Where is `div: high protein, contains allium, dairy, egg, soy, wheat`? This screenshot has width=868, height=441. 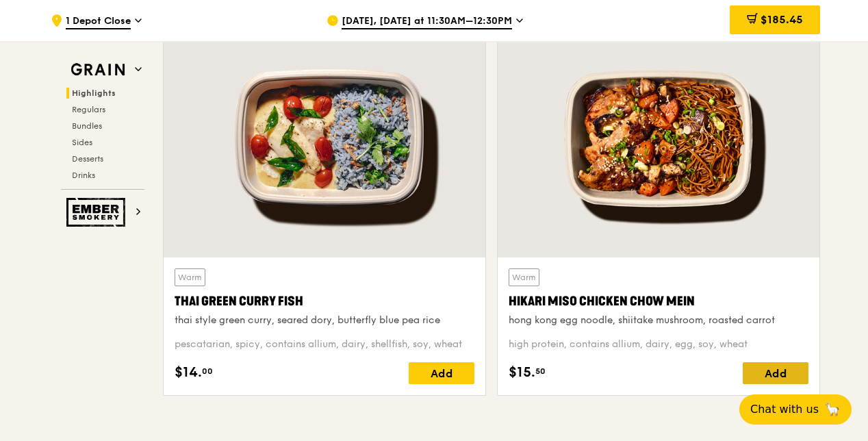 div: high protein, contains allium, dairy, egg, soy, wheat is located at coordinates (658, 344).